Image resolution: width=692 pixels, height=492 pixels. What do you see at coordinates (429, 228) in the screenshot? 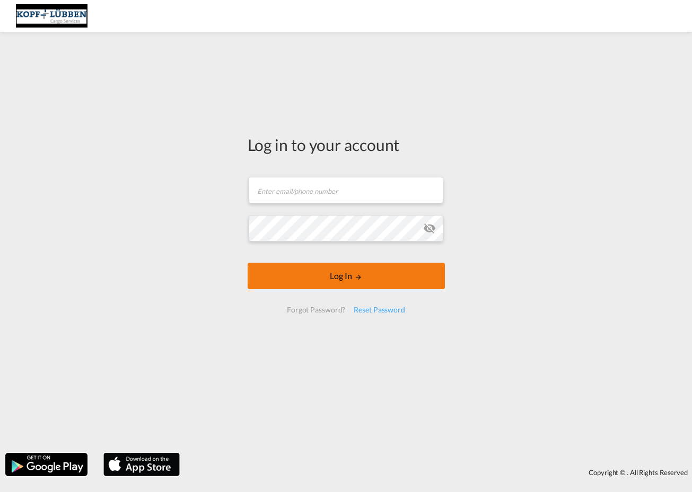
I see `md-icon: icon-eye-off` at bounding box center [429, 228].